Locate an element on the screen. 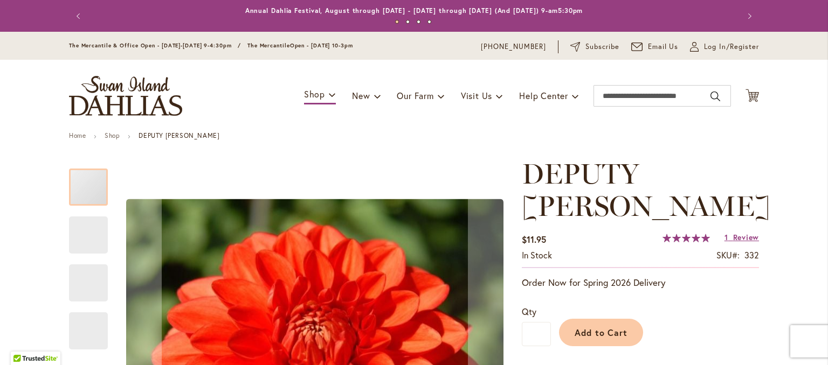 The width and height of the screenshot is (828, 365). a: Subscribe is located at coordinates (594, 47).